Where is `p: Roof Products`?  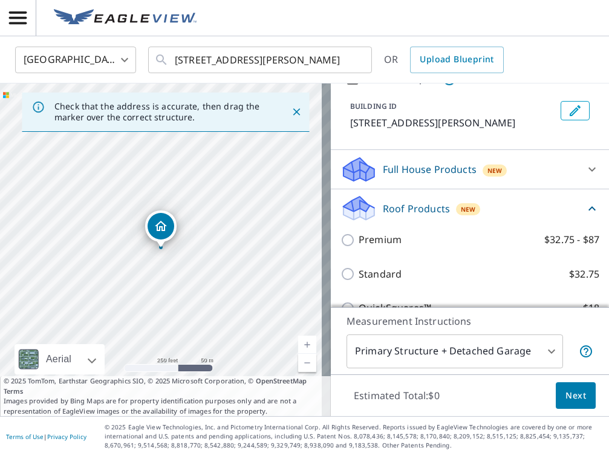 p: Roof Products is located at coordinates (416, 208).